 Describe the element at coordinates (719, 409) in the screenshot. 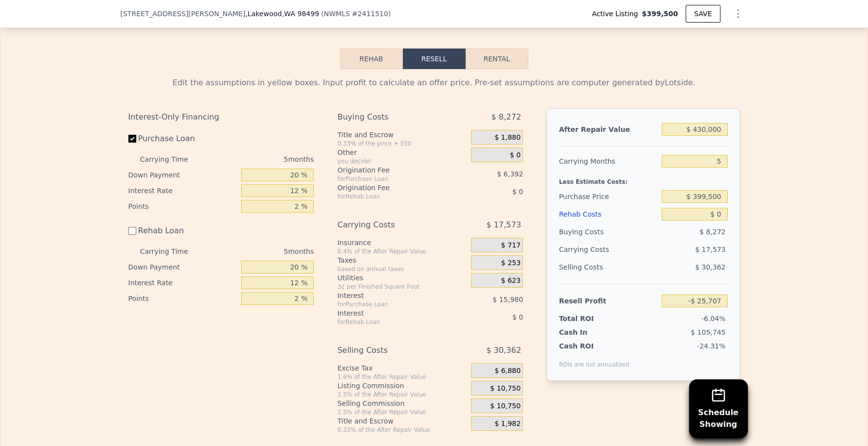

I see `button: ScheduleShowing` at that location.